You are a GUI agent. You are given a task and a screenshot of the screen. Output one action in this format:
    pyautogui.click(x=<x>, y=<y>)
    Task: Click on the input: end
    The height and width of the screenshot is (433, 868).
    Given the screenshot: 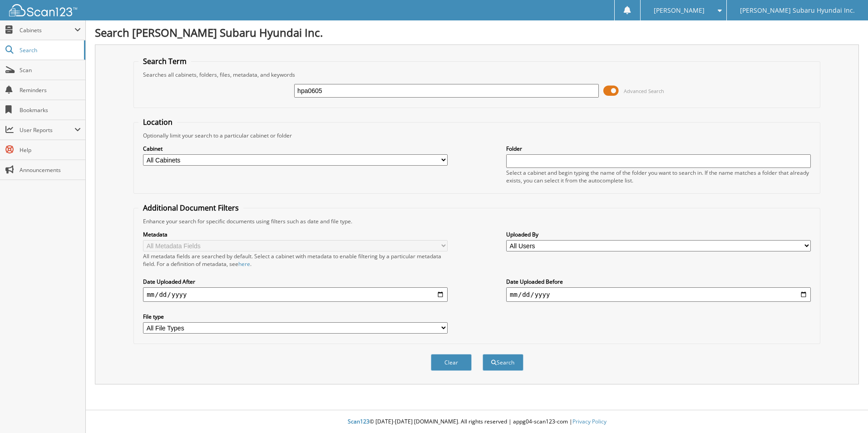 What is the action you would take?
    pyautogui.click(x=659, y=294)
    